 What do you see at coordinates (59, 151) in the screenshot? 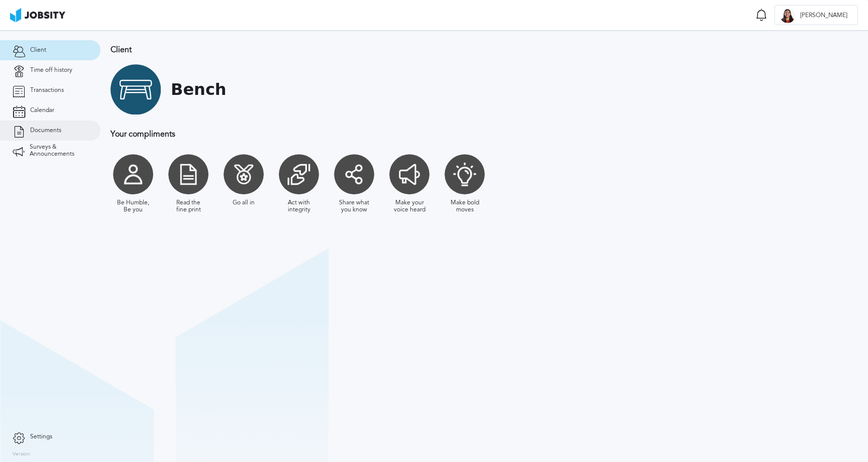
I see `span: Surveys & Announcements` at bounding box center [59, 151].